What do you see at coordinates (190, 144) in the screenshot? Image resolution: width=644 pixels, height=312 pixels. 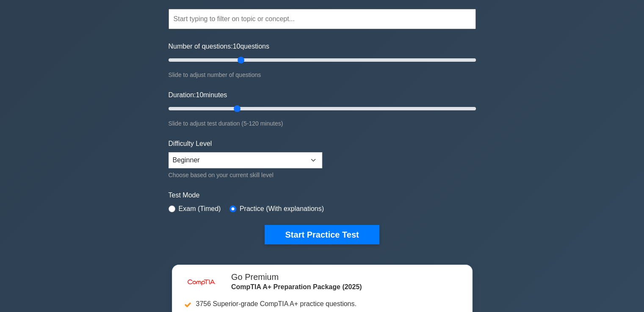 I see `label: Difficulty Level` at bounding box center [190, 144].